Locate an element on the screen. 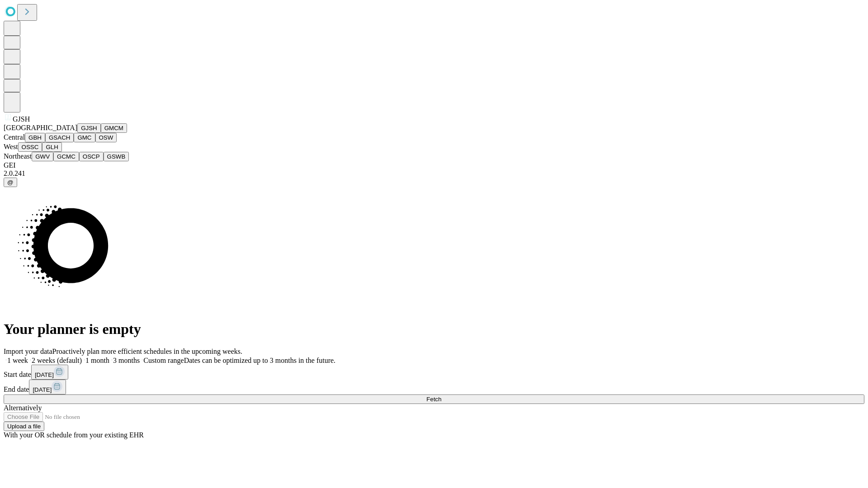 This screenshot has width=868, height=488. span: Dates can be optimized up to 3 months in the future. is located at coordinates (260, 360).